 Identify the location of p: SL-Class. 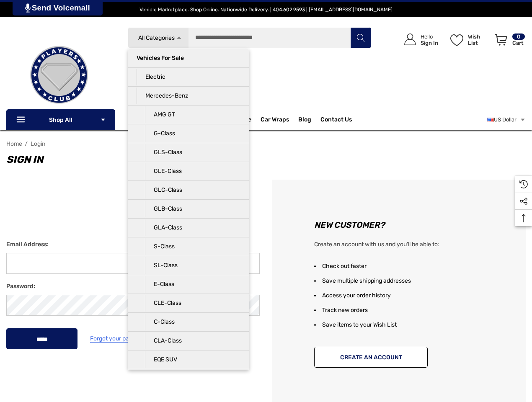
(192, 266).